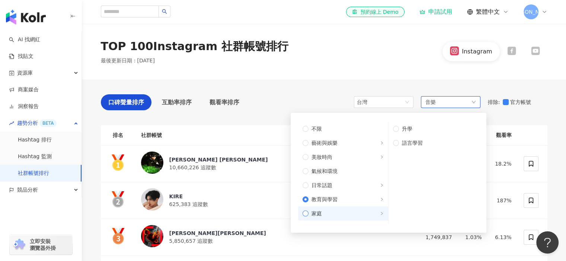  What do you see at coordinates (473, 102) in the screenshot?
I see `span: down` at bounding box center [473, 102].